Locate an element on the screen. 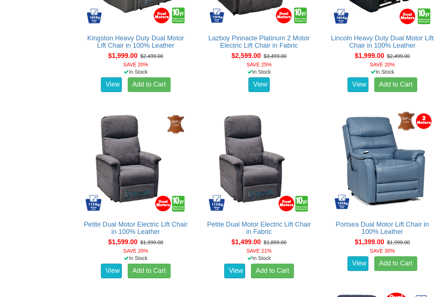  a: Petite Dual Motor Electric Lift Chair in Fabric is located at coordinates (259, 228).